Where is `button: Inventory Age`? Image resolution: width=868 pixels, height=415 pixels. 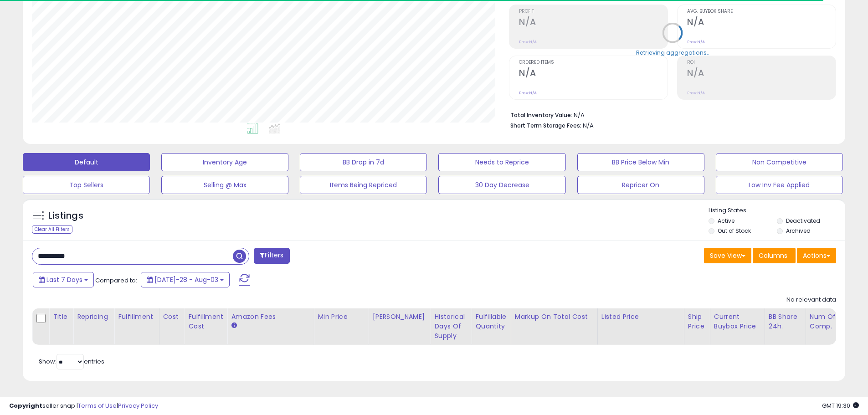
button: Inventory Age is located at coordinates (225, 162).